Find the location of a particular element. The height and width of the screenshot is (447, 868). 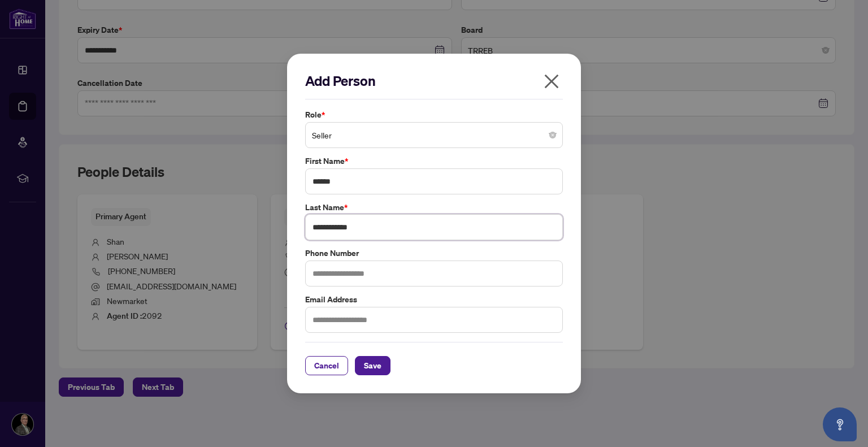

label: Role is located at coordinates (434, 115).